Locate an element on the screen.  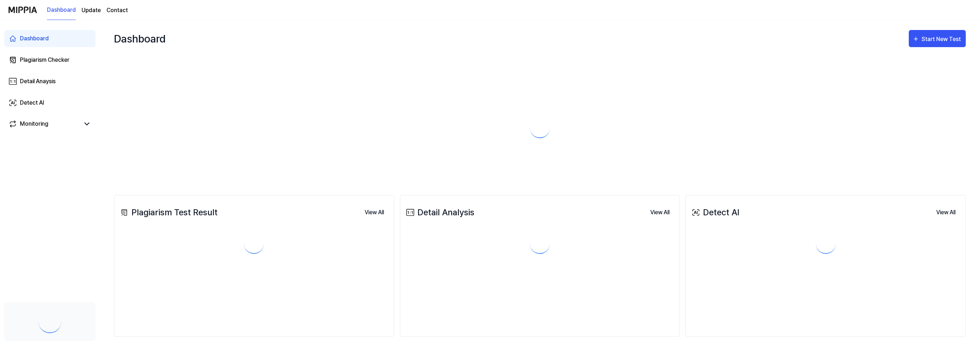
a: Update is located at coordinates (91, 10).